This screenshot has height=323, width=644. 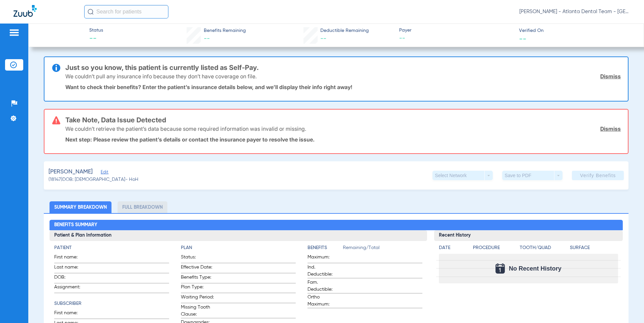 I want to click on h2: Benefits Summary, so click(x=336, y=225).